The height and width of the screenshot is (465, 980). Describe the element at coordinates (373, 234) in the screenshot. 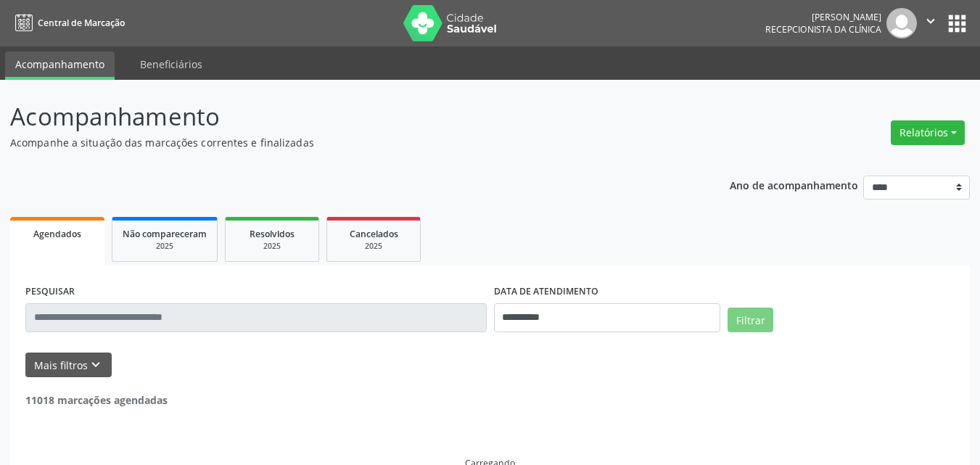

I see `span: Cancelados` at that location.